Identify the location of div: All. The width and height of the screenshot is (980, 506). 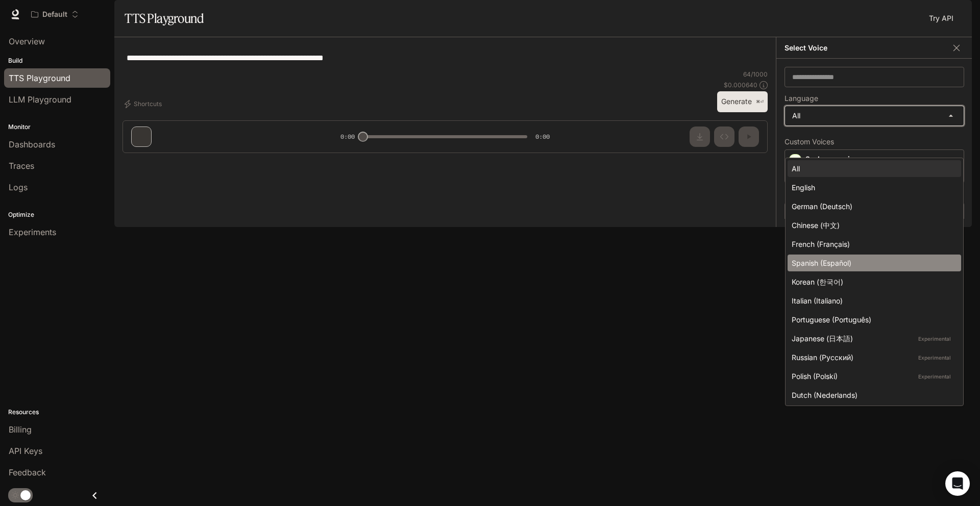
(872, 168).